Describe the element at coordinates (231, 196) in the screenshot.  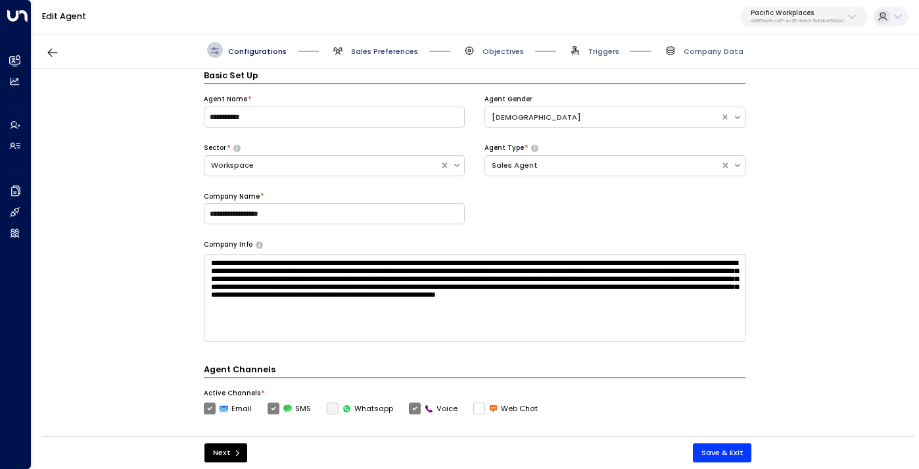
I see `label: Company Name` at that location.